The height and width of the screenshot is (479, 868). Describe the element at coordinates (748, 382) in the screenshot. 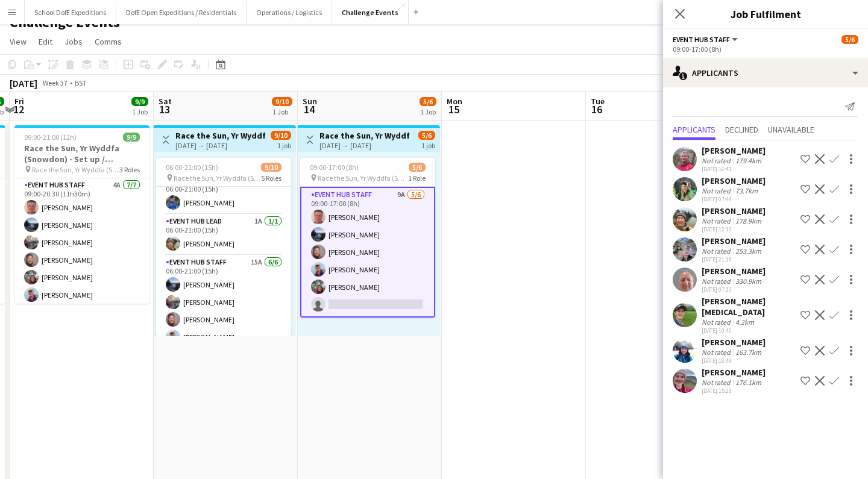

I see `div: 176.1km` at that location.